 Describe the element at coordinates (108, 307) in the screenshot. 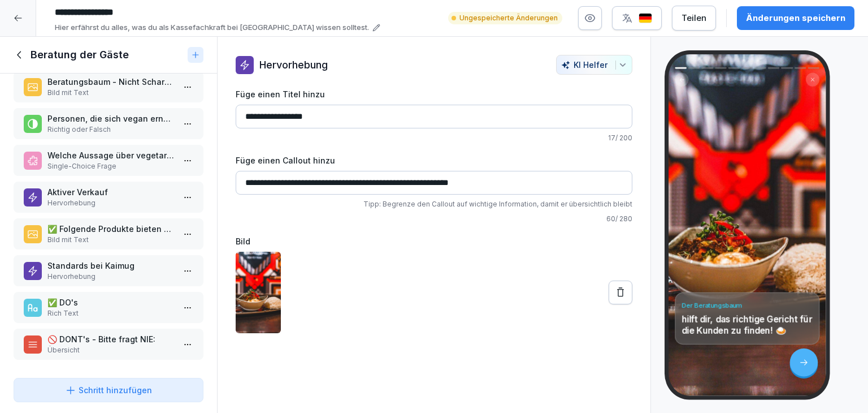

I see `div: ✅ DO'sRich Text` at that location.